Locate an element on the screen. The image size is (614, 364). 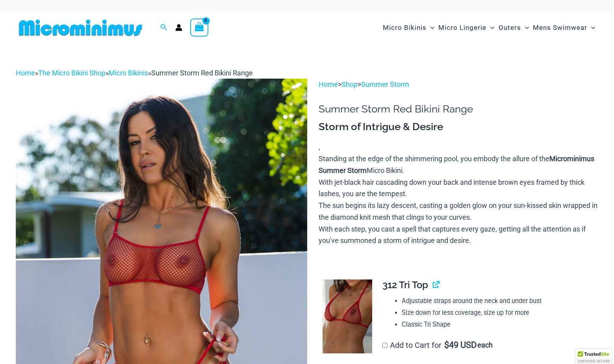
span: each is located at coordinates (485, 345).